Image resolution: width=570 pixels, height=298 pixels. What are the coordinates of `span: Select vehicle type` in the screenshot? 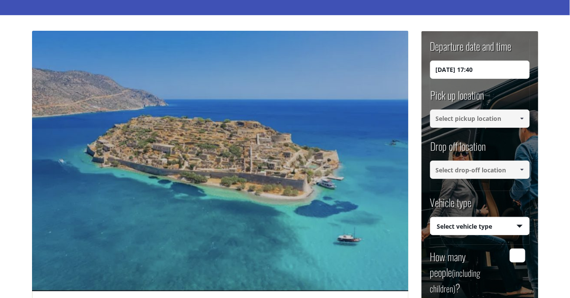 It's located at (480, 226).